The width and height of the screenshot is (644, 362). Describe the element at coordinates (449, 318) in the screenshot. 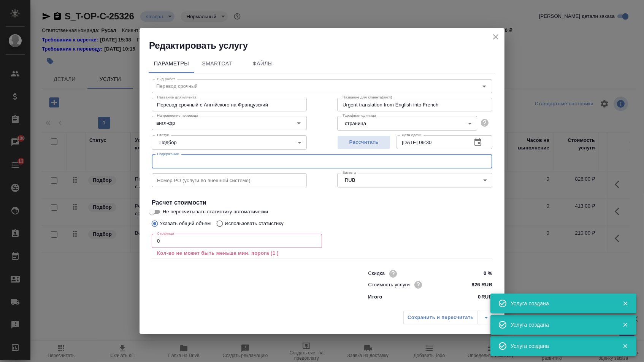

I see `div: split button` at that location.